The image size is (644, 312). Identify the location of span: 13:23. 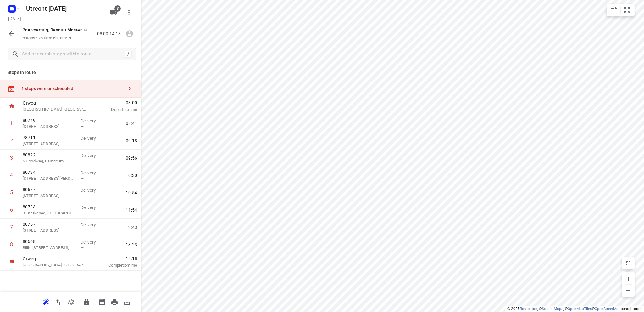
(131, 244).